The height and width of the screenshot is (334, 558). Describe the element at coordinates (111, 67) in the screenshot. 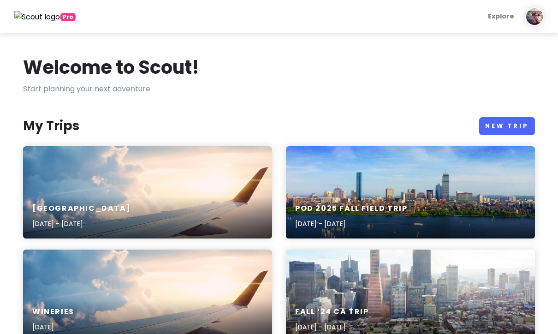

I see `h1: Welcome to Scout!` at that location.